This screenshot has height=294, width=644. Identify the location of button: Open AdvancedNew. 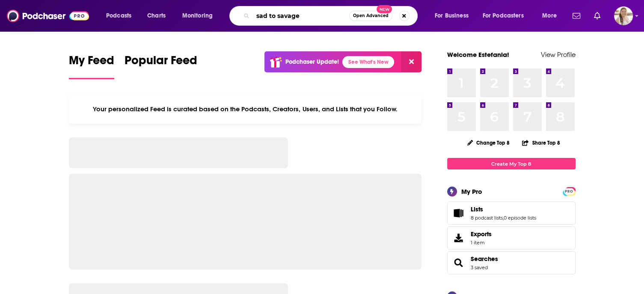
(370, 16).